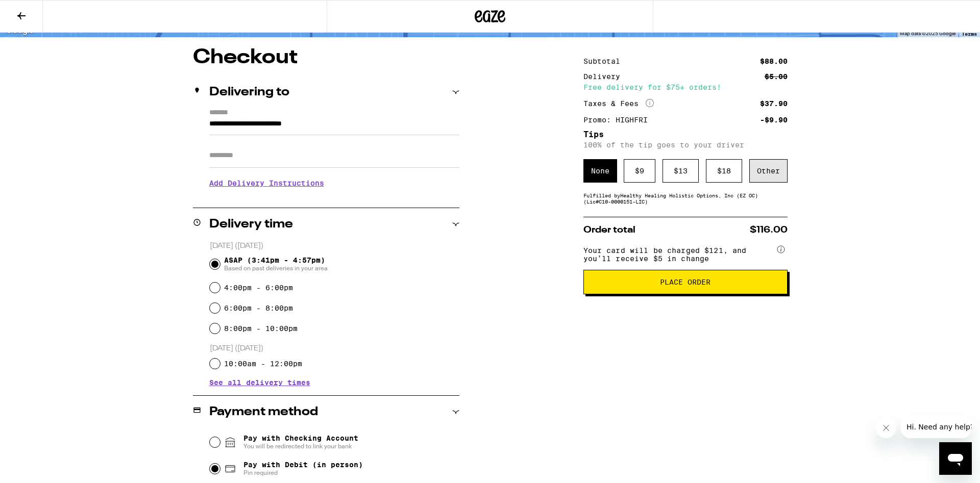 The image size is (980, 483). Describe the element at coordinates (685, 283) in the screenshot. I see `span: Place Order` at that location.